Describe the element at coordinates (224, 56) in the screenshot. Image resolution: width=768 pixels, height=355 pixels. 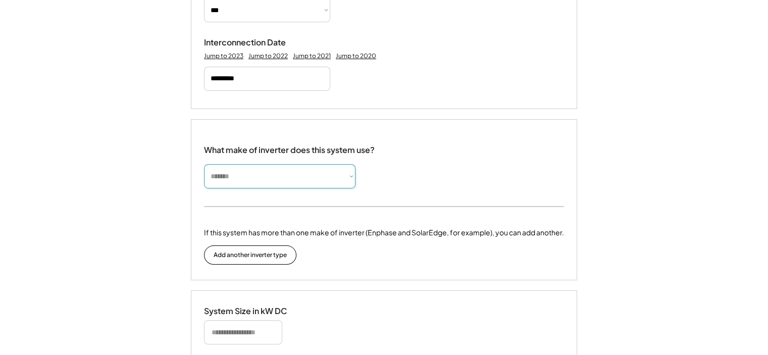
I see `div: Jump to 2023` at that location.